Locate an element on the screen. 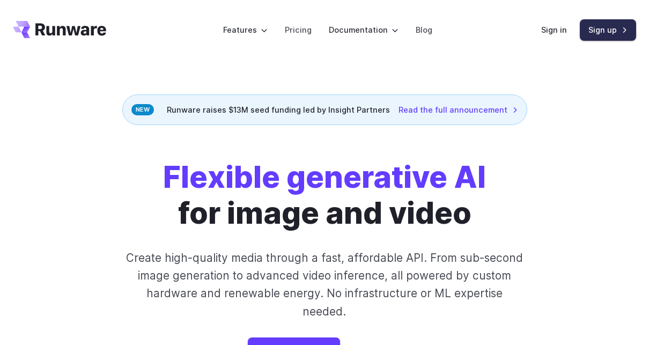 Image resolution: width=649 pixels, height=345 pixels. label: Documentation is located at coordinates (364, 30).